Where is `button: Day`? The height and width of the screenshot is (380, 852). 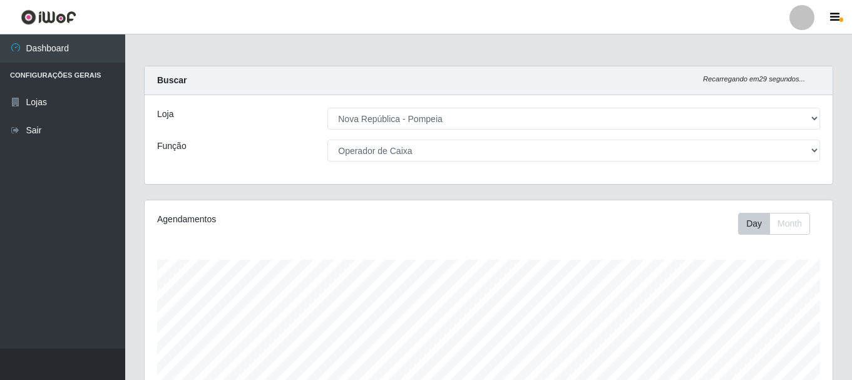
button: Day is located at coordinates (754, 223).